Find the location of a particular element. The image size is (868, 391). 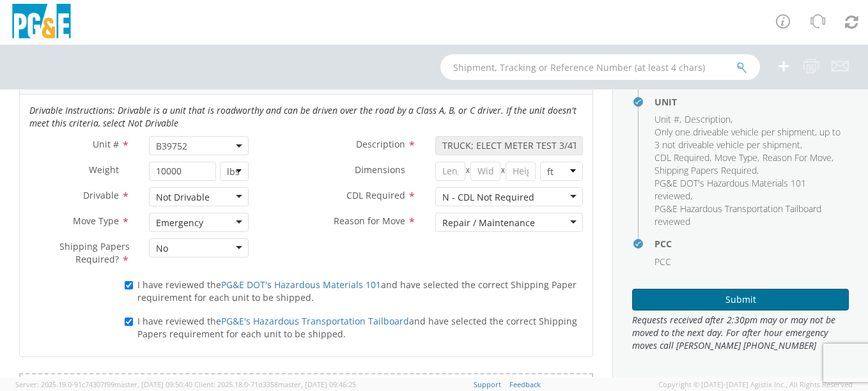

div: Emergency is located at coordinates (179, 223).